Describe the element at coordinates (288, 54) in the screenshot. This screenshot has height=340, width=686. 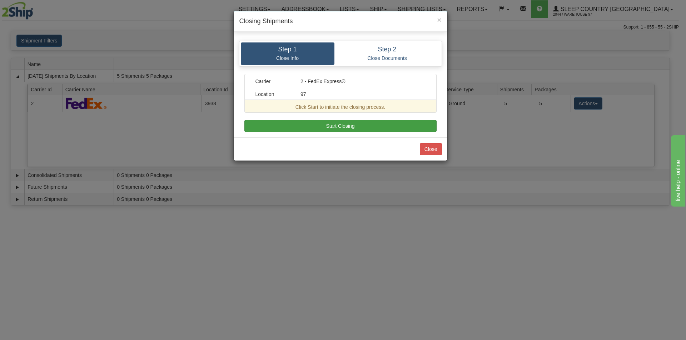
I see `a: Step 1 Close Info` at that location.